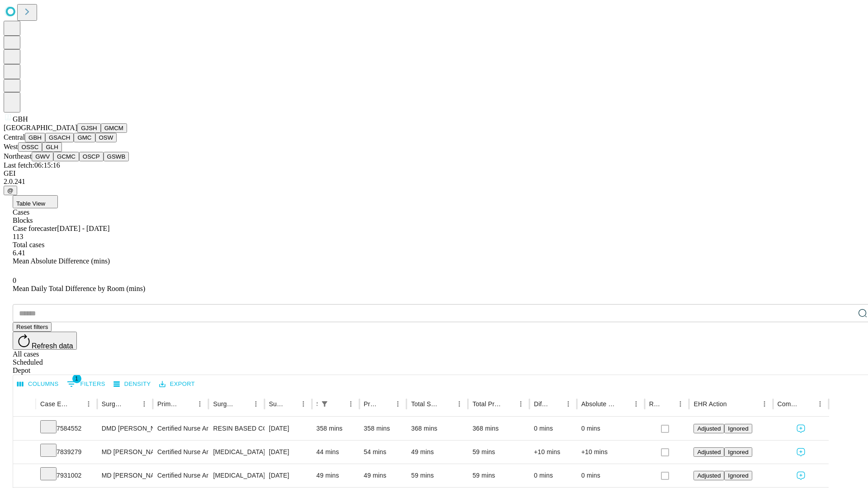 The width and height of the screenshot is (868, 488). I want to click on span: GBH, so click(20, 119).